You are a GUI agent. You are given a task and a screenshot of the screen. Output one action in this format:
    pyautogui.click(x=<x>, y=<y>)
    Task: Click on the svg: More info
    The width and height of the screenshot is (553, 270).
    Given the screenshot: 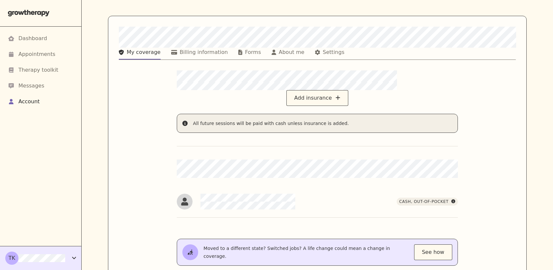 What is the action you would take?
    pyautogui.click(x=453, y=202)
    